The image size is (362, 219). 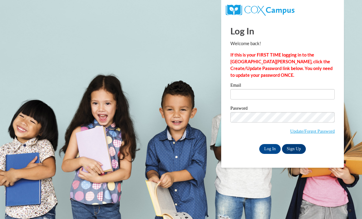 I want to click on a: Update/Forgot Password, so click(x=312, y=131).